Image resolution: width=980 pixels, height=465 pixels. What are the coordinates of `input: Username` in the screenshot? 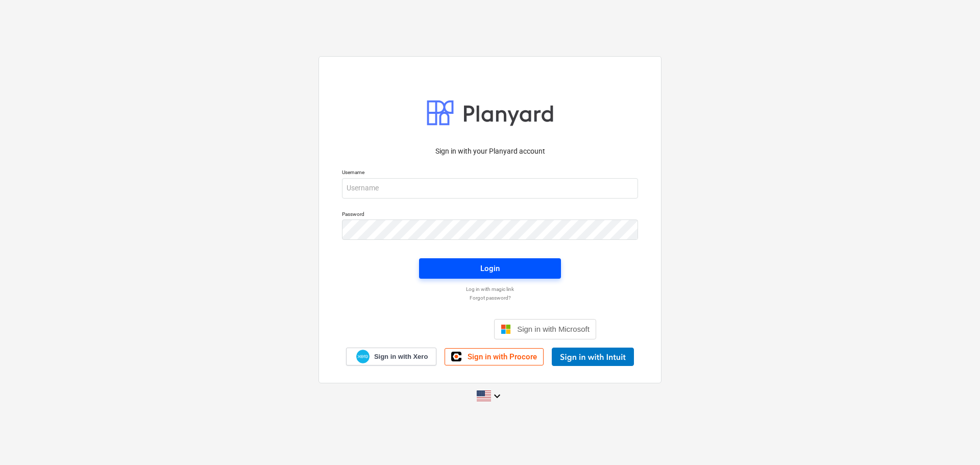 It's located at (490, 188).